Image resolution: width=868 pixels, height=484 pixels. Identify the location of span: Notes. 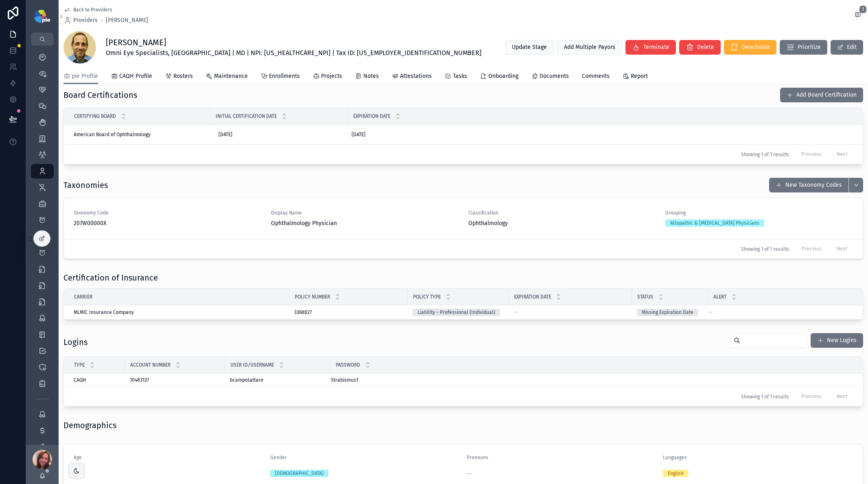
(371, 76).